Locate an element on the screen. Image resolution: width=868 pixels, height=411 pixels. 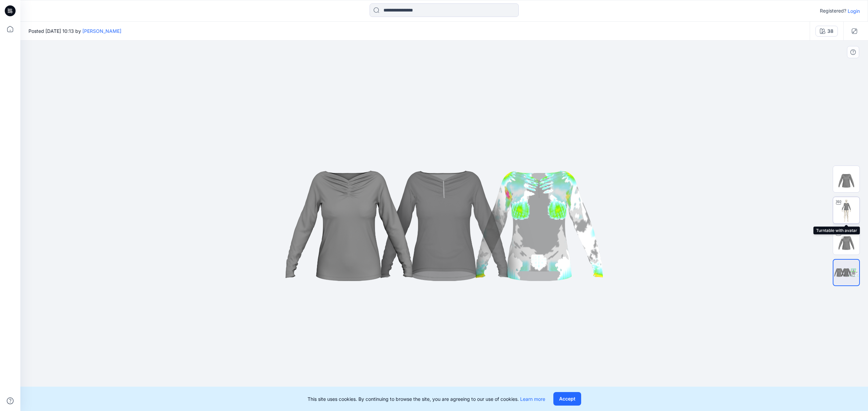
p: This site uses cookies. By continuing to browse the site, you are agreeing to our use of cookies. is located at coordinates (426, 399).